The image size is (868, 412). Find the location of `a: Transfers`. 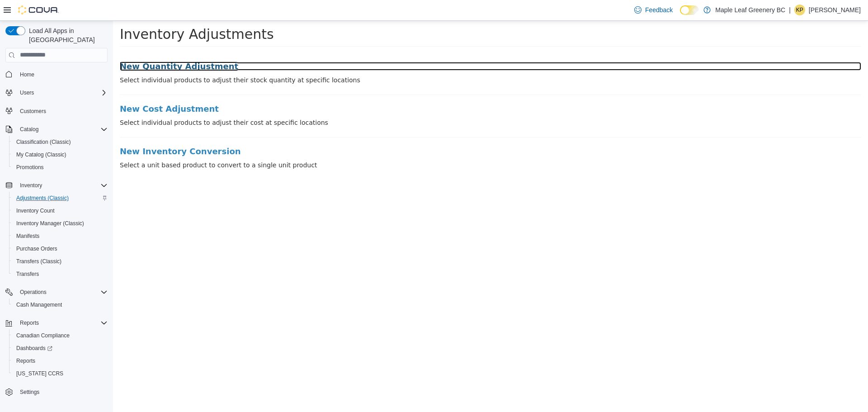

a: Transfers is located at coordinates (28, 274).